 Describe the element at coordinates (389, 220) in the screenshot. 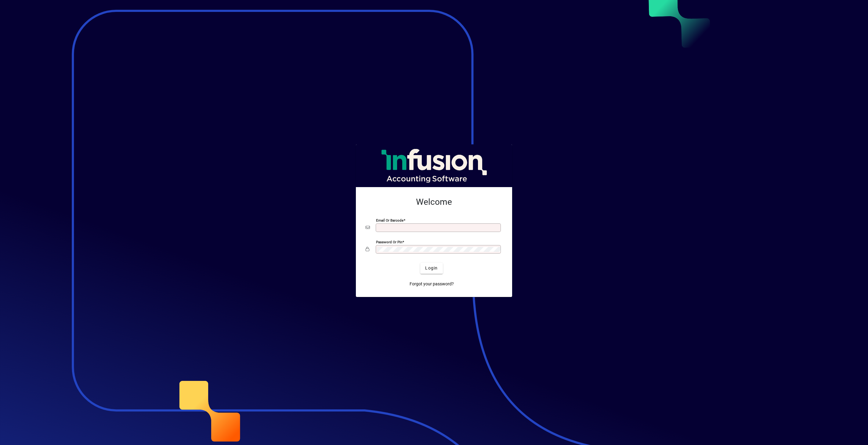

I see `mat-label: Email or Barcode` at that location.